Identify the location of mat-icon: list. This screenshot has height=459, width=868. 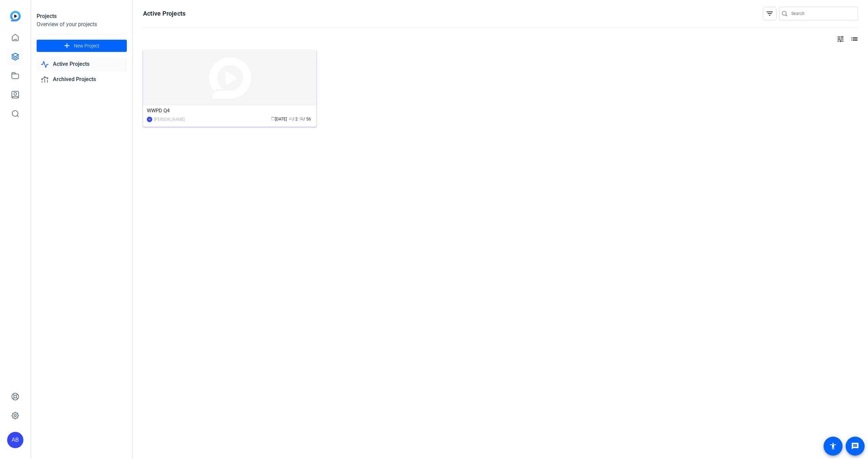
(854, 39).